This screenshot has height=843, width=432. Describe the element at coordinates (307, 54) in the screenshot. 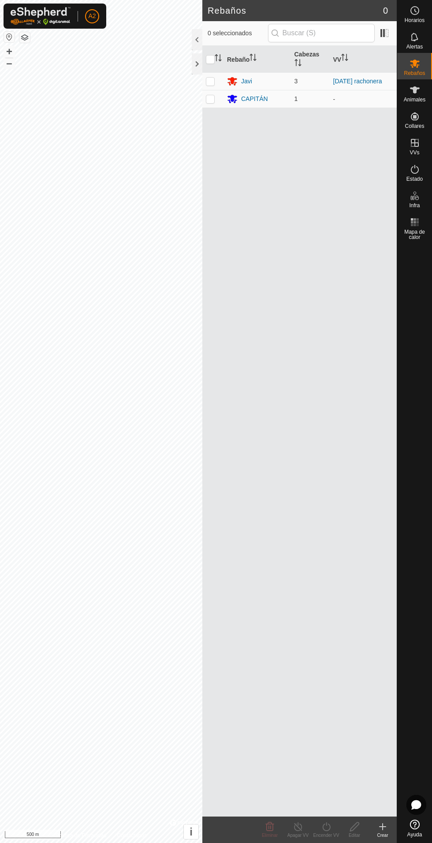

I see `font: Cabezas` at that location.